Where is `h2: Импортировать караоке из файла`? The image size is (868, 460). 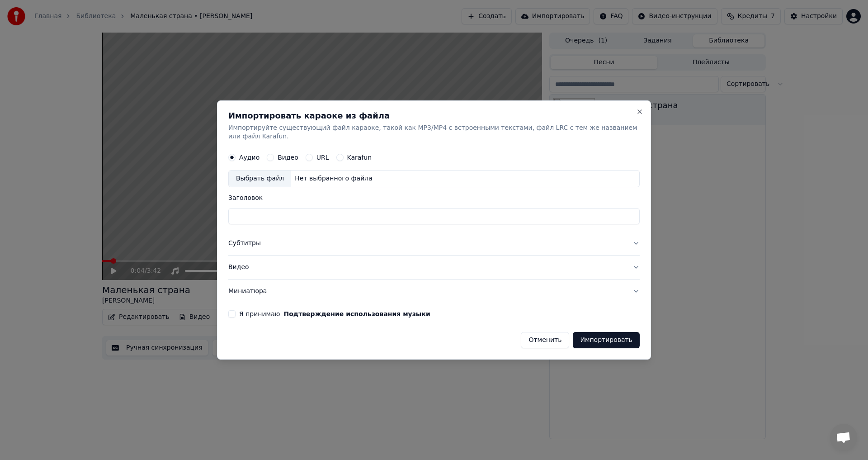 h2: Импортировать караоке из файла is located at coordinates (434, 116).